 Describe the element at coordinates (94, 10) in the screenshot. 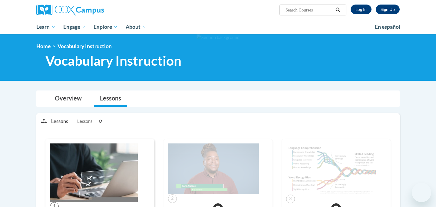

I see `a: Cox Campus` at that location.